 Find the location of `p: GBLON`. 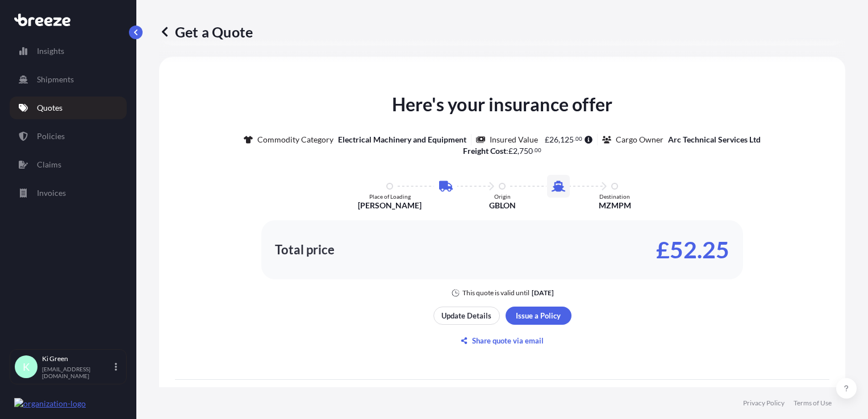

p: GBLON is located at coordinates (502, 205).